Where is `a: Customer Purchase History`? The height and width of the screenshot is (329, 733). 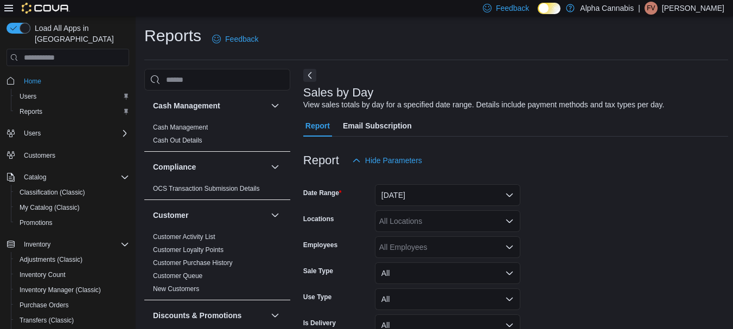
a: Customer Purchase History is located at coordinates (193, 263).